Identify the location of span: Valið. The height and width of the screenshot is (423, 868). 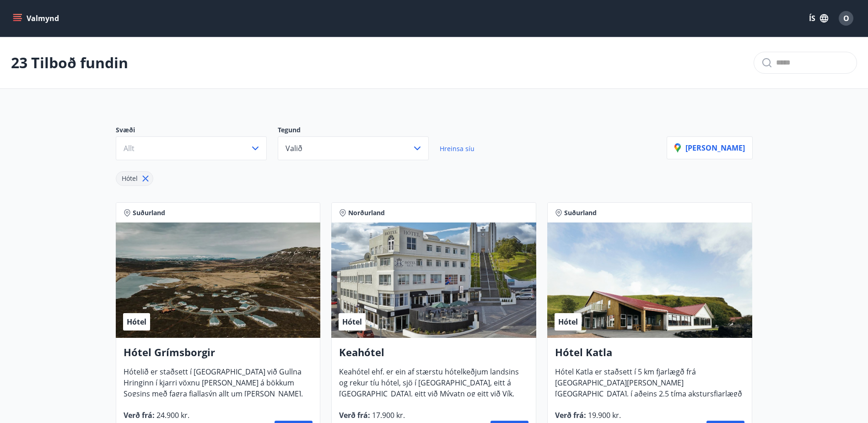
(294, 148).